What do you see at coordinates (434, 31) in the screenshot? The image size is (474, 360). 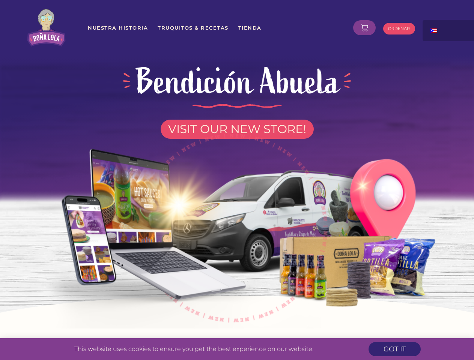 I see `img: Spanish` at bounding box center [434, 31].